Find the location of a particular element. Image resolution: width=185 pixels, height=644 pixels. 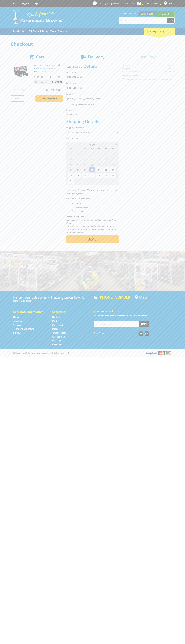

a: Go to the Gift Cards page is located at coordinates (57, 345).